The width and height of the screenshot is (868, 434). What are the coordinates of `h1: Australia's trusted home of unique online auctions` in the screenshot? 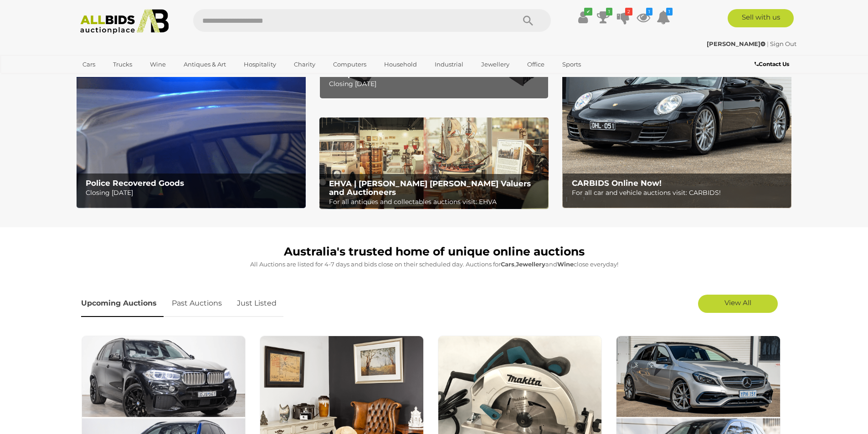 It's located at (434, 252).